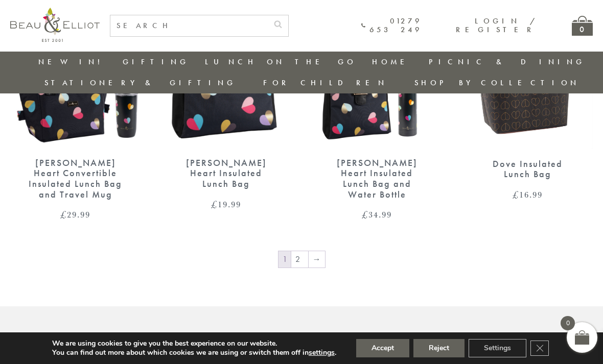  I want to click on a: Login / Register, so click(496, 25).